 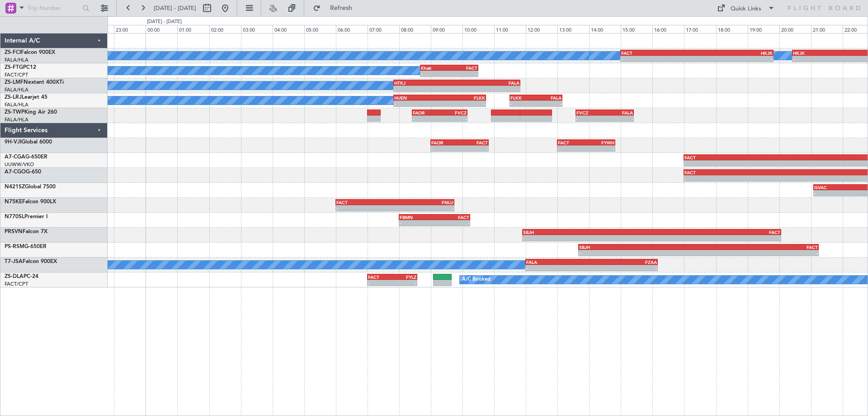 What do you see at coordinates (823, 53) in the screenshot?
I see `div: HKJK` at bounding box center [823, 53].